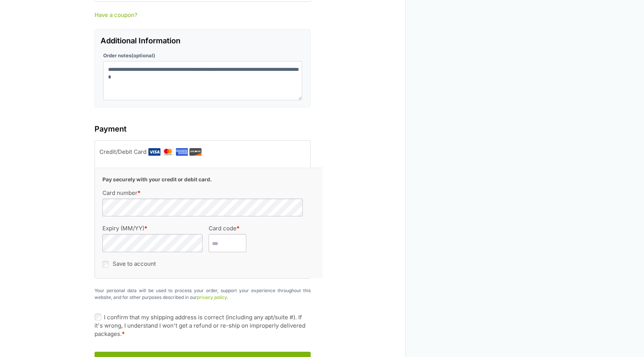 This screenshot has width=644, height=357. What do you see at coordinates (203, 326) in the screenshot?
I see `label: I confirm that my shipping address is correct (including any apt/suite #). If it's wrong, I under...` at bounding box center [203, 326].